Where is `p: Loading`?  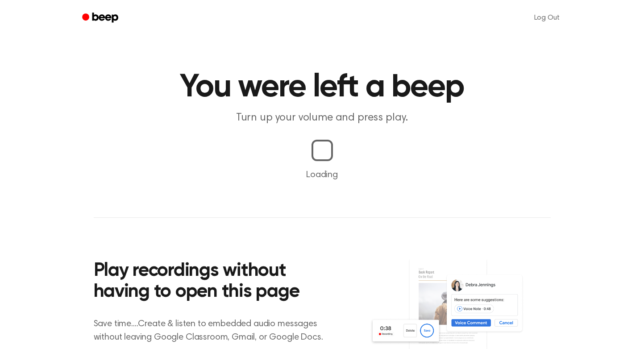 p: Loading is located at coordinates (322, 175).